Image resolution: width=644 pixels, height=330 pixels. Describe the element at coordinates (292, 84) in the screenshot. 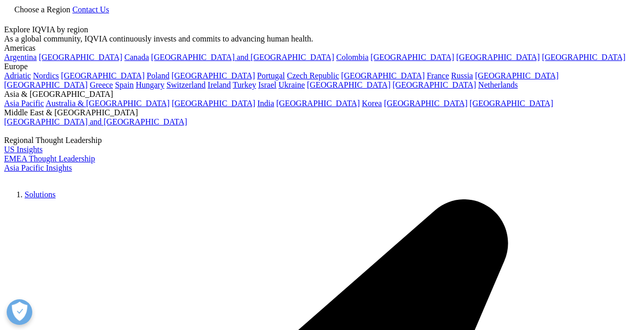

I see `a: Ukraine` at that location.